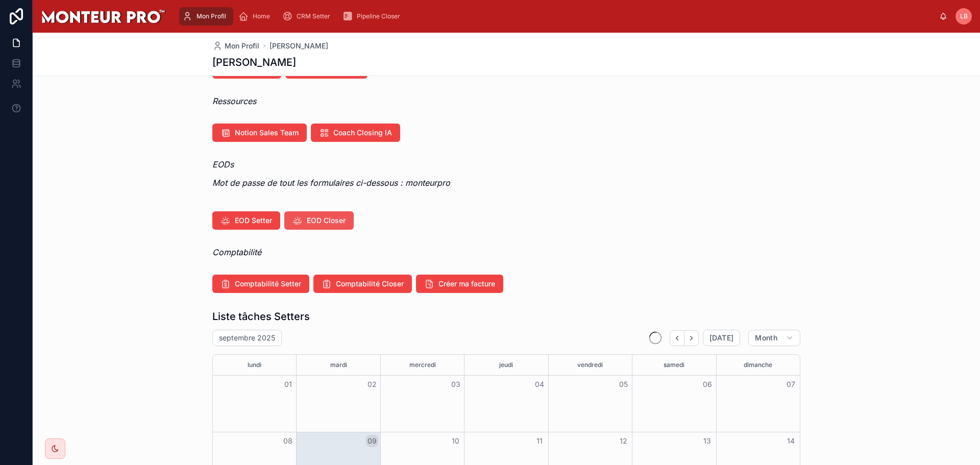 The width and height of the screenshot is (980, 465). What do you see at coordinates (369, 284) in the screenshot?
I see `span: Comptabilité Closer` at bounding box center [369, 284].